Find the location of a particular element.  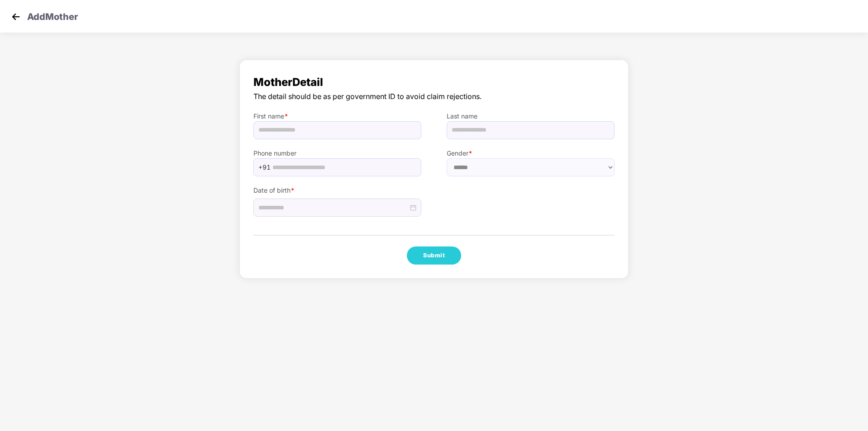

span: The detail should be as per government ID to avoid claim rejections. is located at coordinates (434, 96).